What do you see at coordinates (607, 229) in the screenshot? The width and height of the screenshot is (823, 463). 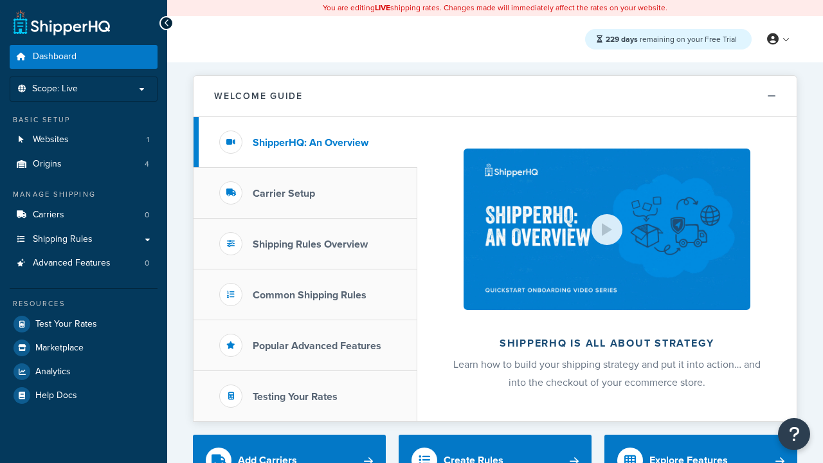 I see `img: ShipperHQ is all about strategy` at bounding box center [607, 229].